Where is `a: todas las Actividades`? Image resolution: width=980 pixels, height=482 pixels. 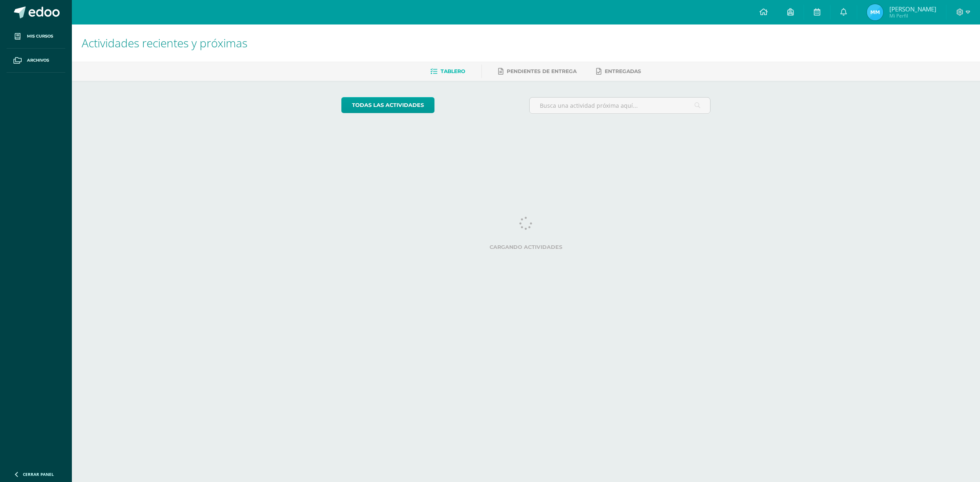 a: todas las Actividades is located at coordinates (388, 105).